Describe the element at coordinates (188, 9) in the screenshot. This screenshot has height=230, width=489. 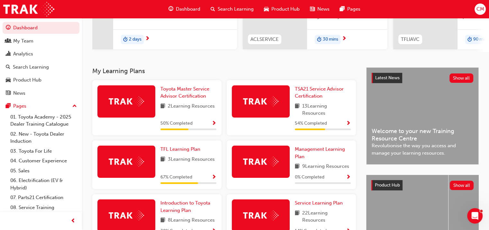
I see `span: Dashboard` at that location.